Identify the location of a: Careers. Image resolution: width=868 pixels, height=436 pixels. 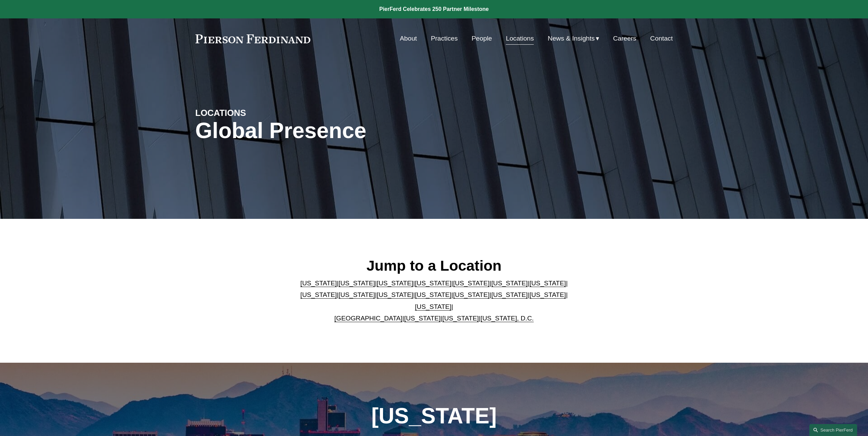
(624, 39).